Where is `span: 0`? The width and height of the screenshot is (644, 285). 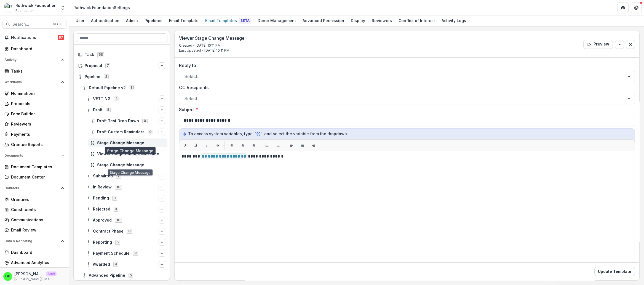 span: 0 is located at coordinates (145, 121).